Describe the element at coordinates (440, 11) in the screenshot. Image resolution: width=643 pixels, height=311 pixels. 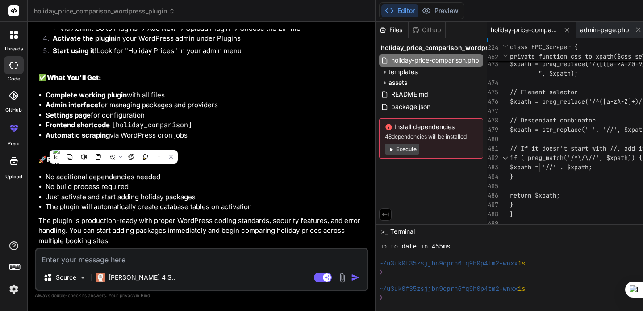
I see `button: Preview` at that location.